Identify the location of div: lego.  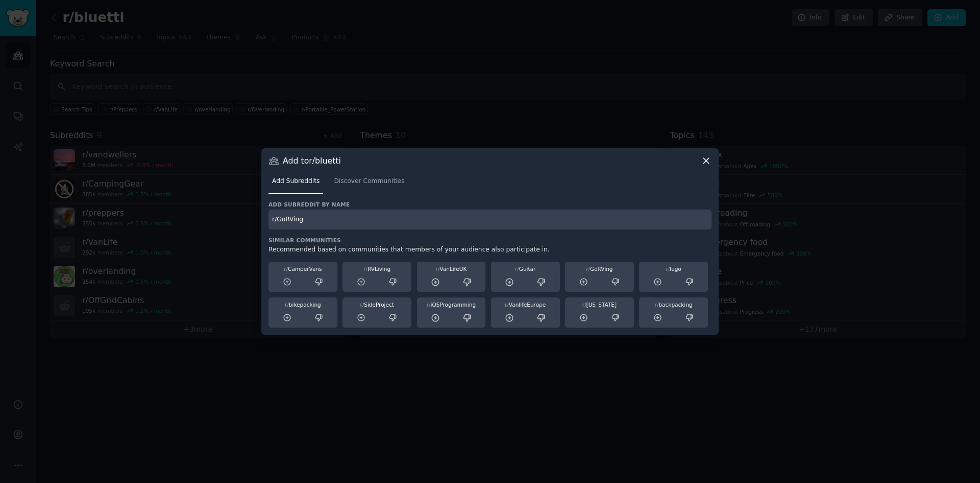
(673, 269).